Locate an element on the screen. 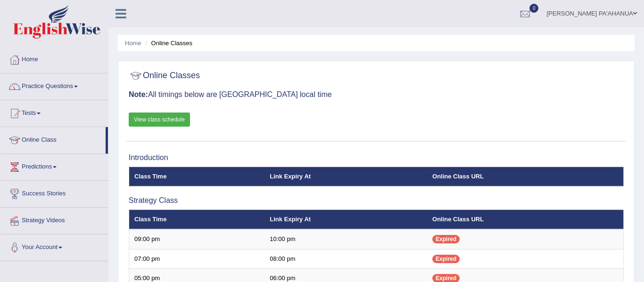 This screenshot has width=644, height=282. td: 10:00 pm is located at coordinates (345, 239).